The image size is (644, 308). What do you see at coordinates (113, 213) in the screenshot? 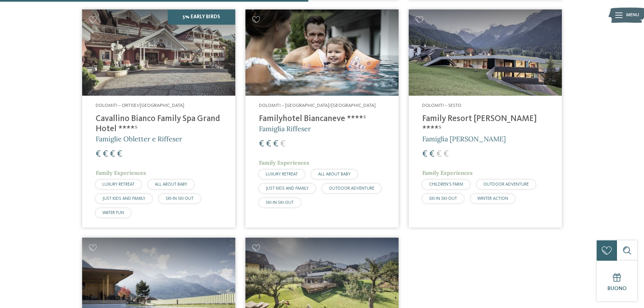
I see `span: WATER FUN` at bounding box center [113, 213].